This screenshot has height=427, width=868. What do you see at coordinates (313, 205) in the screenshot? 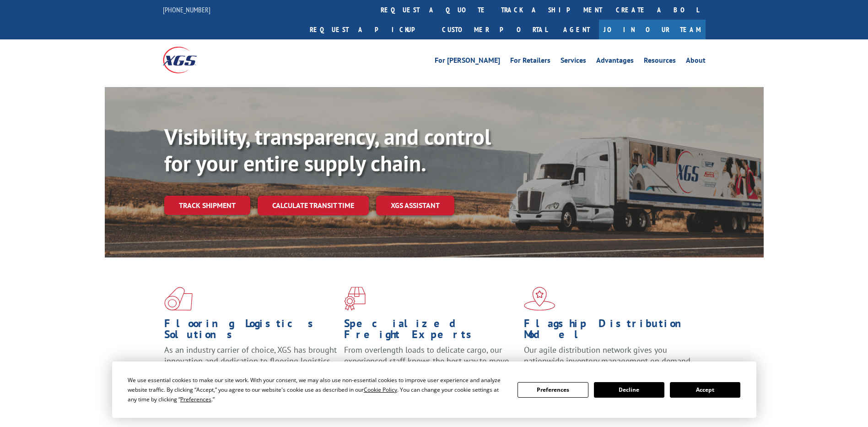
I see `a: Calculate transit time` at bounding box center [313, 205].